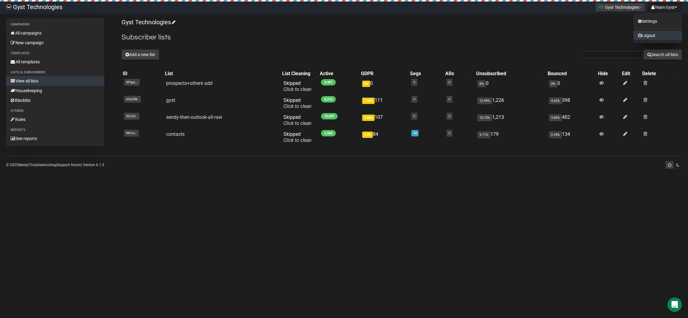 The image size is (688, 318). I want to click on span: 5,585, so click(328, 133).